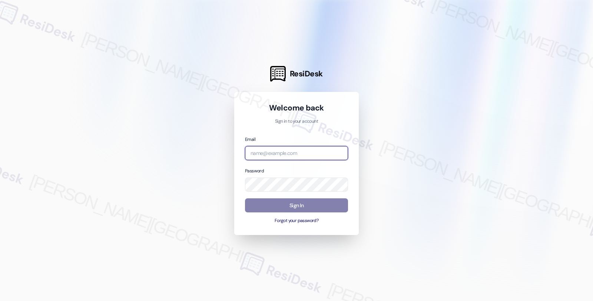 This screenshot has height=301, width=593. Describe the element at coordinates (296, 122) in the screenshot. I see `p: Sign in to your account` at that location.